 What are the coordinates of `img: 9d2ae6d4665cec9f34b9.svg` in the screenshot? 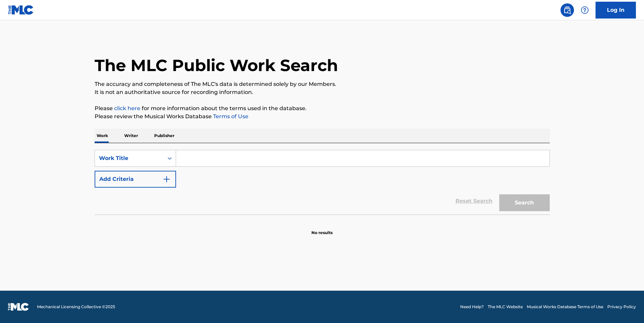 It's located at (167, 179).